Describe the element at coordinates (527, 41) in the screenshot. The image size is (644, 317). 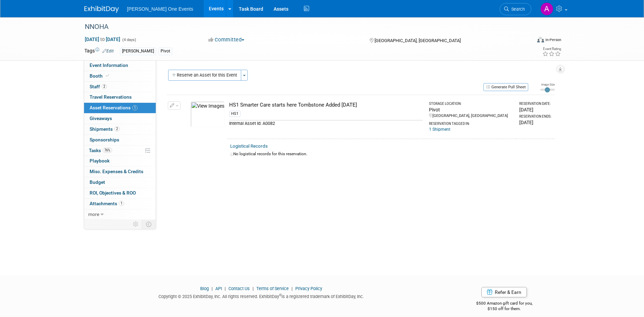
I see `div: Event Format` at that location.